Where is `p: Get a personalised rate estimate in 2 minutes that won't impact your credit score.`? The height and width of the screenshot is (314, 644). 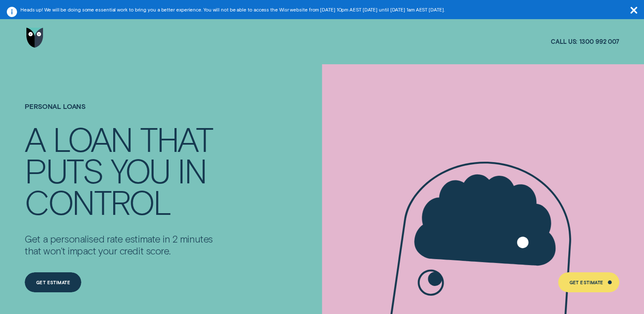
p: Get a personalised rate estimate in 2 minutes that won't impact your credit score. is located at coordinates (123, 244).